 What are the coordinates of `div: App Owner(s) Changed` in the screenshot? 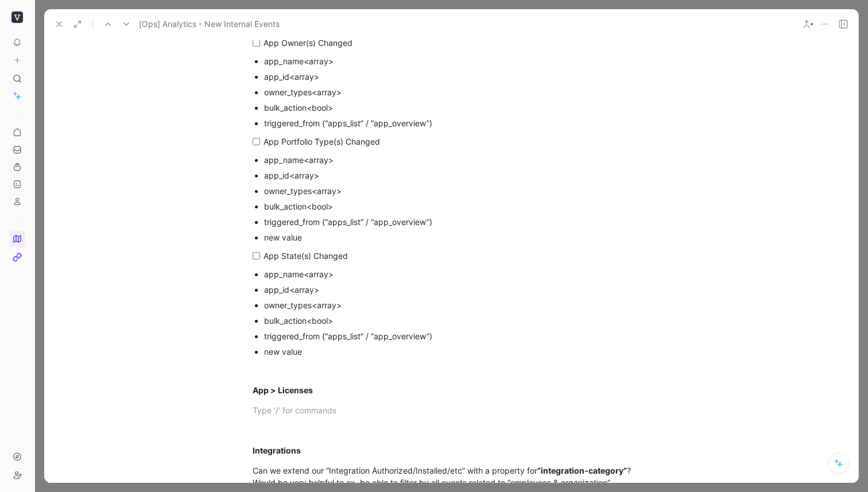 It's located at (455, 43).